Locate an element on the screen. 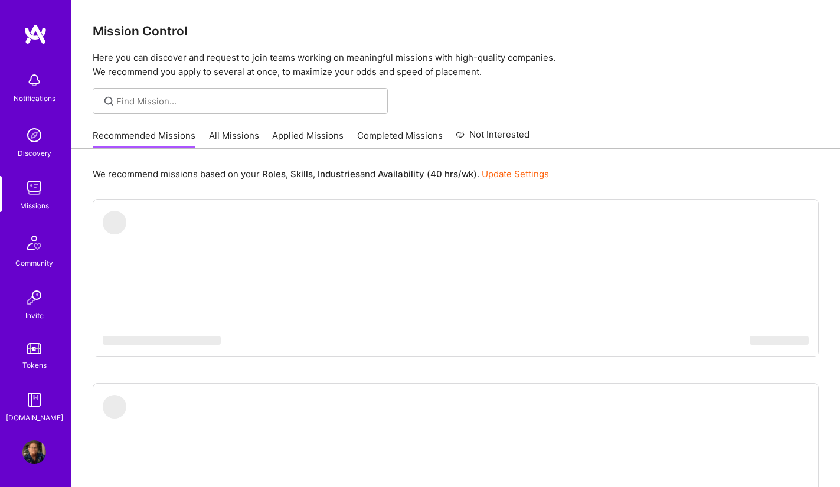 The height and width of the screenshot is (487, 840). img: User Avatar is located at coordinates (34, 452).